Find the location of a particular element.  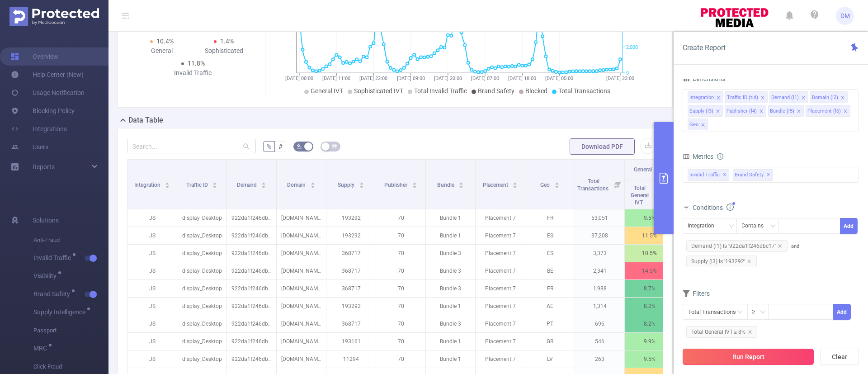

span: Invalid Traffic is located at coordinates (709, 175).